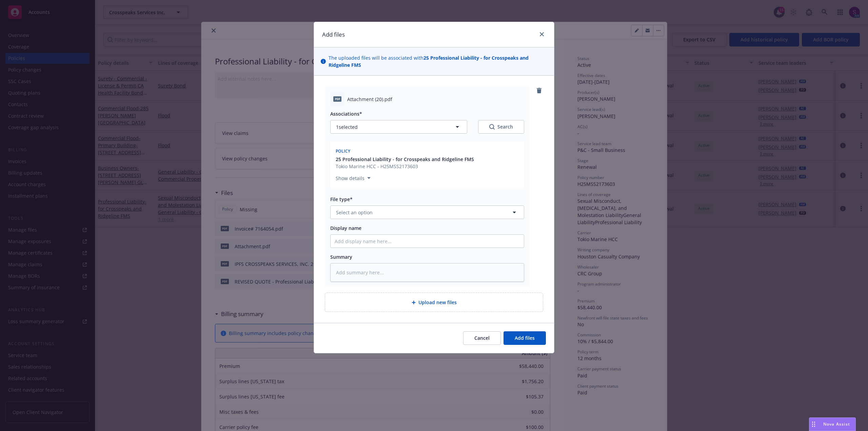 The height and width of the screenshot is (431, 868). What do you see at coordinates (837, 424) in the screenshot?
I see `span: Nova Assist` at bounding box center [837, 424].